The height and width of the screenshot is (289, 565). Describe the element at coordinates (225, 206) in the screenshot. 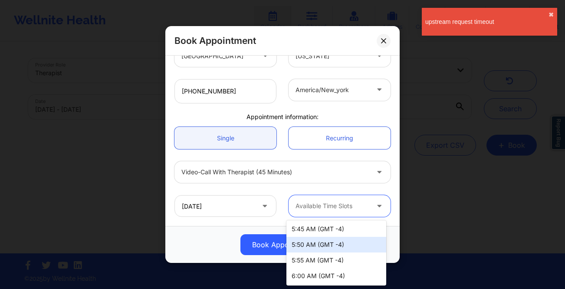

I see `input: MM/DD/YYYY` at that location.